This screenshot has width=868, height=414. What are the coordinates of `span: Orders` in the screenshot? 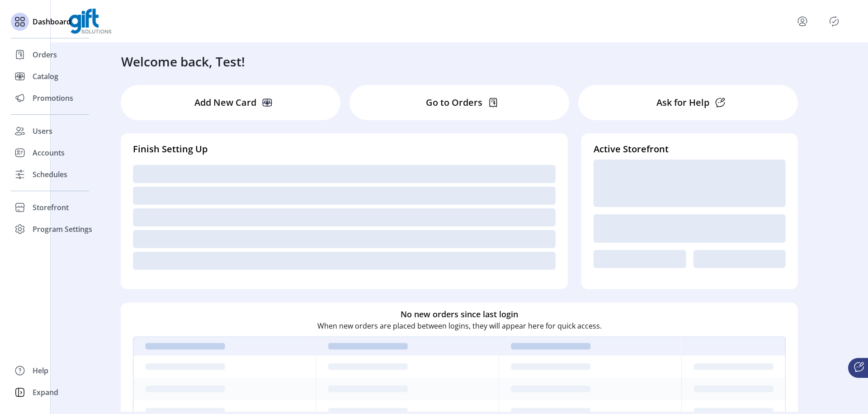 It's located at (44, 55).